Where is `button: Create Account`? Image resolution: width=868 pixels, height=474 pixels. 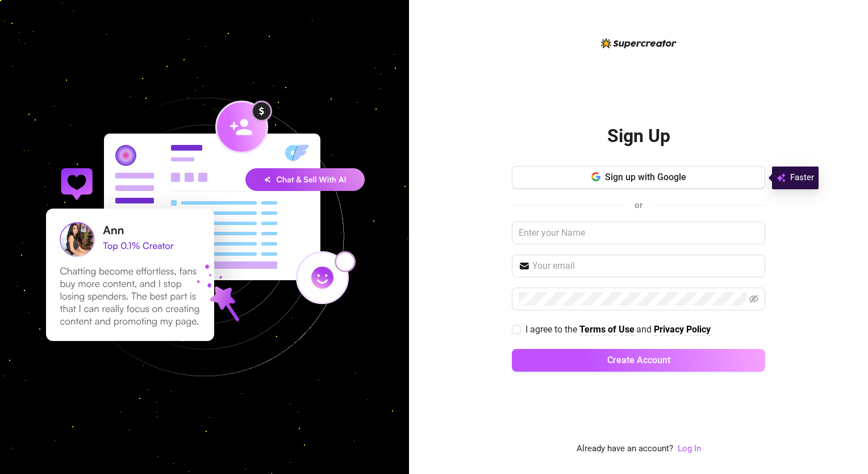
button: Create Account is located at coordinates (639, 360).